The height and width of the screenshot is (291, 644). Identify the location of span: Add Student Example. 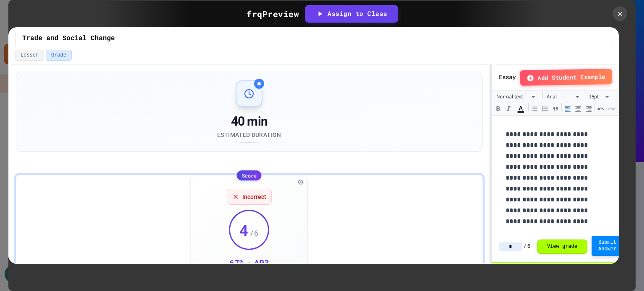
(571, 77).